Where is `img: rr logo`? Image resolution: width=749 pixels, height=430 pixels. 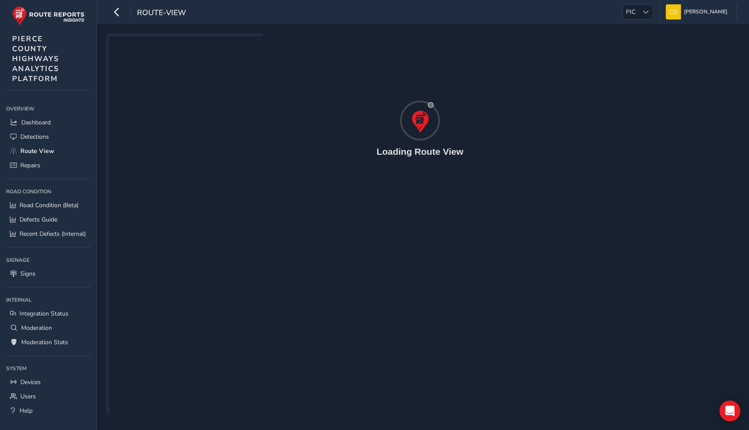
img: rr logo is located at coordinates (48, 16).